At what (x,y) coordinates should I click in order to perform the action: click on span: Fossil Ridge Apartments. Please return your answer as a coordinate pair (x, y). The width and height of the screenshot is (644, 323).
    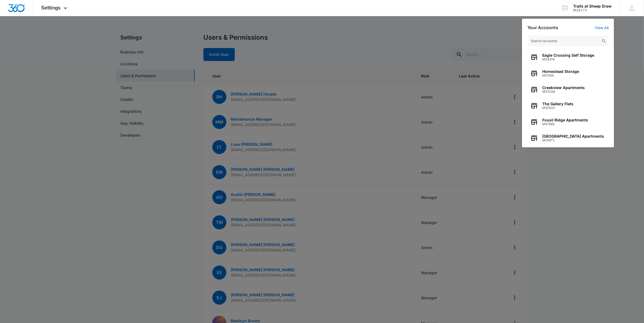
    Looking at the image, I should click on (565, 120).